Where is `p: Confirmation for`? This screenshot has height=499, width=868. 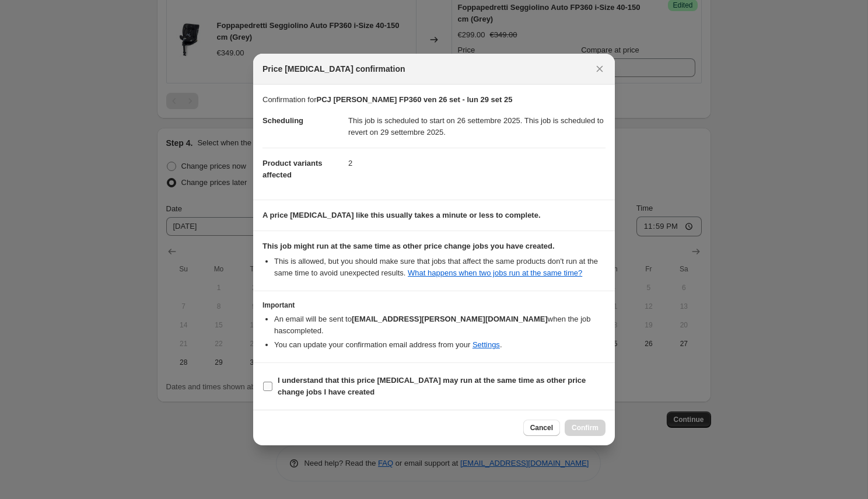
p: Confirmation for is located at coordinates (434, 100).